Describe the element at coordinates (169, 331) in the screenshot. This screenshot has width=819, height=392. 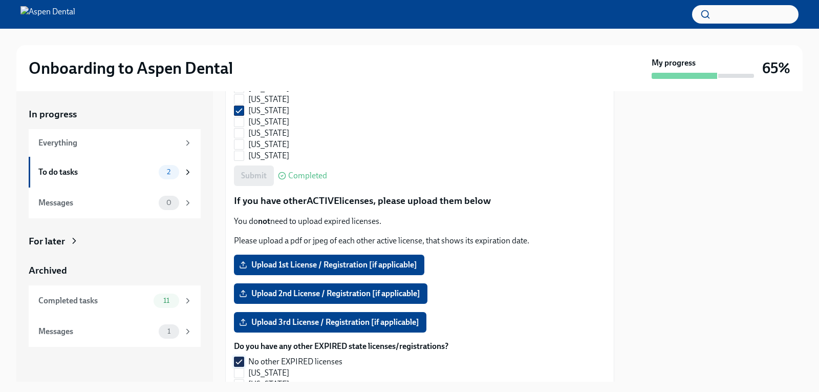
I see `span: 1` at that location.